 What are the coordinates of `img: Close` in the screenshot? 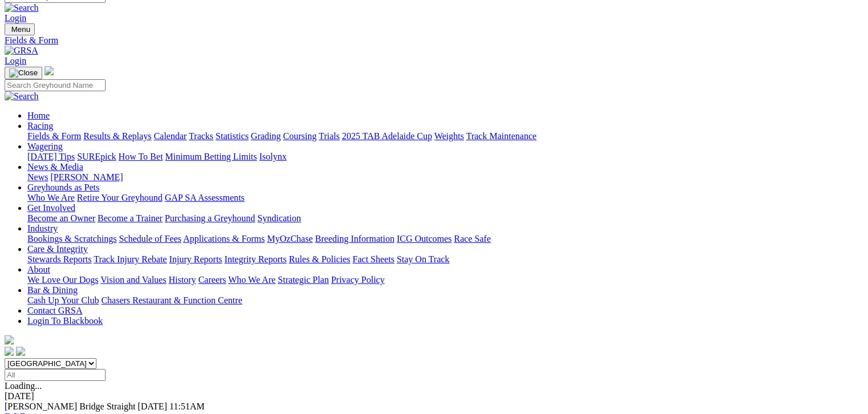 It's located at (23, 73).